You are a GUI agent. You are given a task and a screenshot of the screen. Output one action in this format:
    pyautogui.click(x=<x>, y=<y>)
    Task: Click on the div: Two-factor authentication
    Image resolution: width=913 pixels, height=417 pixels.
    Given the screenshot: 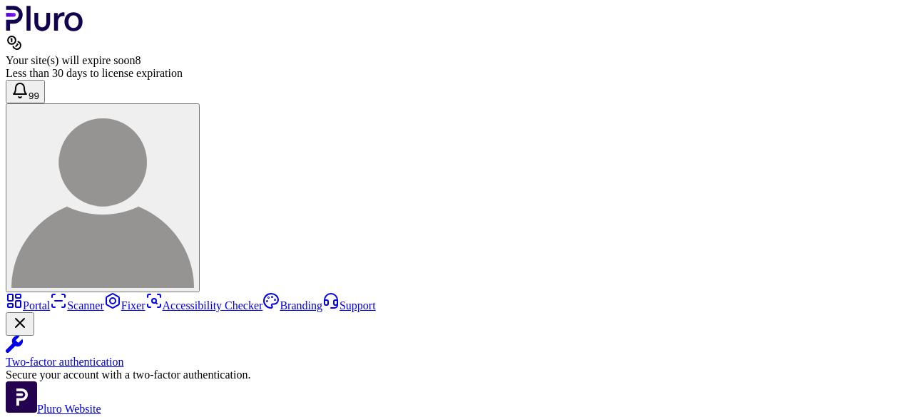 What is the action you would take?
    pyautogui.click(x=457, y=363)
    